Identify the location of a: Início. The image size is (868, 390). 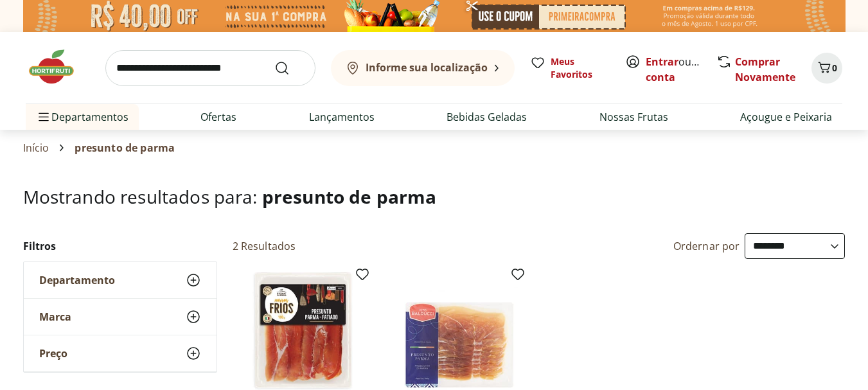
(36, 148).